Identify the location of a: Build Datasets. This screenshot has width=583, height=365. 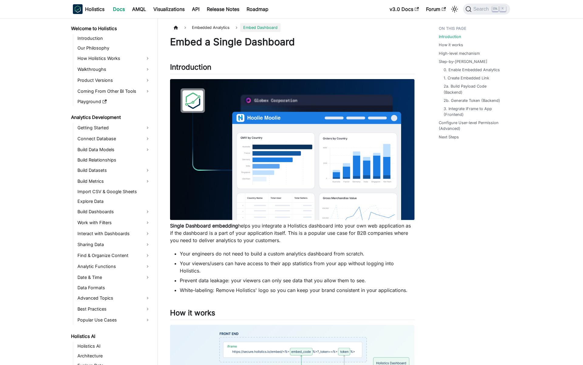
(114, 170).